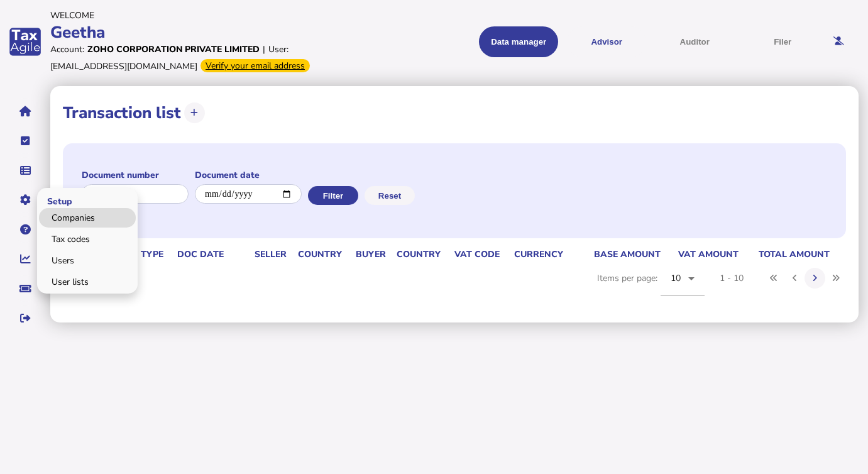  Describe the element at coordinates (683, 285) in the screenshot. I see `mat-form-field: Change page size` at that location.